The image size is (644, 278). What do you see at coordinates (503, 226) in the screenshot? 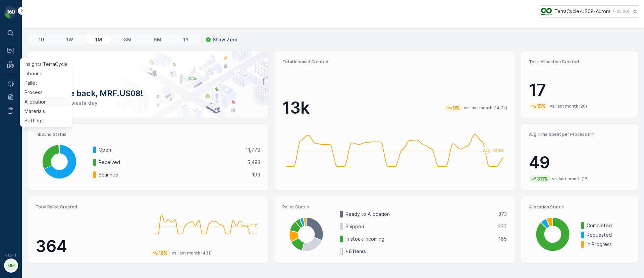
I see `p: 277` at bounding box center [503, 226].